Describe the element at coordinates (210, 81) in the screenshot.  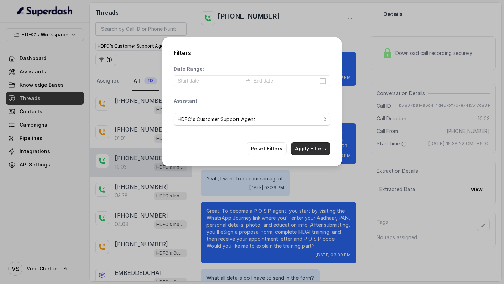
I see `input: Start date` at that location.